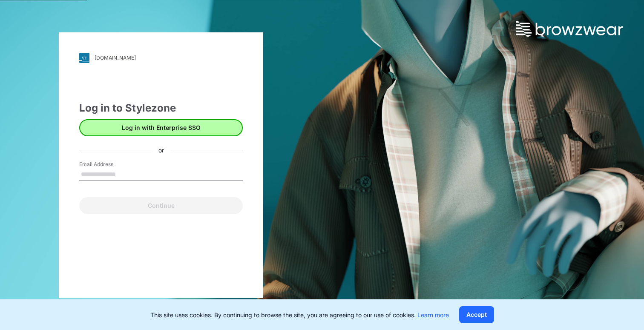 This screenshot has height=330, width=644. I want to click on p: This site uses cookies. By continuing to browse the site, you are agreeing to our use of cookies., so click(299, 315).